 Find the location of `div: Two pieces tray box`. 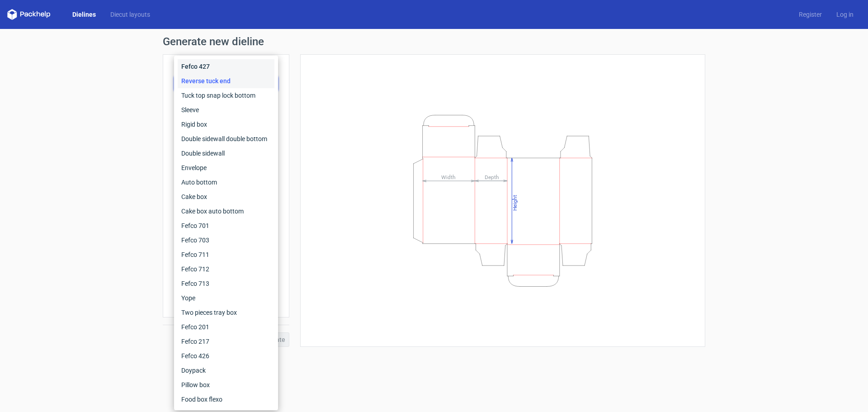

div: Two pieces tray box is located at coordinates (226, 313).